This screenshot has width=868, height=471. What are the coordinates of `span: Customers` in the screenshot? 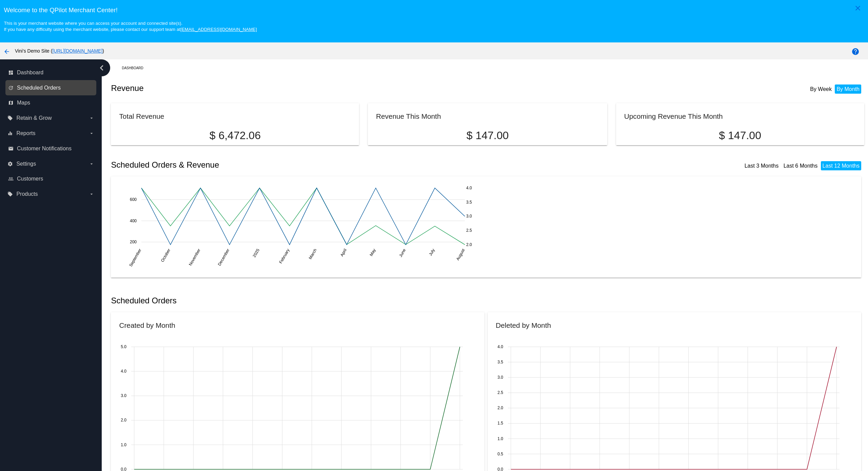 It's located at (30, 178).